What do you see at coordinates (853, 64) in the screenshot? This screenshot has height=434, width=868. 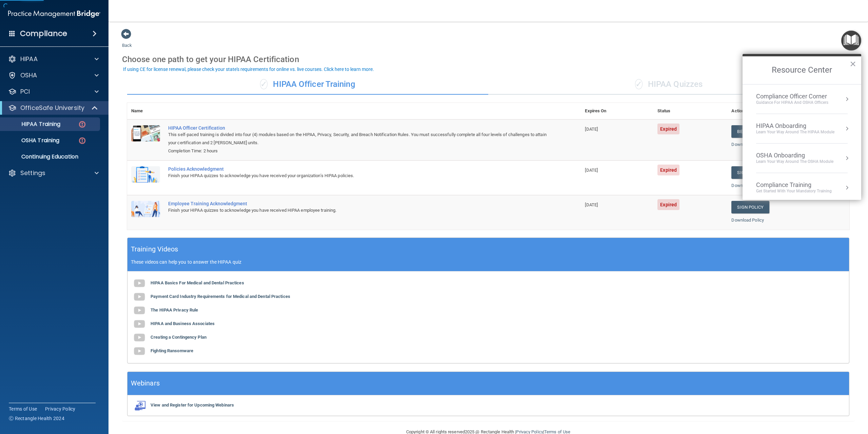 I see `button: Close` at bounding box center [853, 64].